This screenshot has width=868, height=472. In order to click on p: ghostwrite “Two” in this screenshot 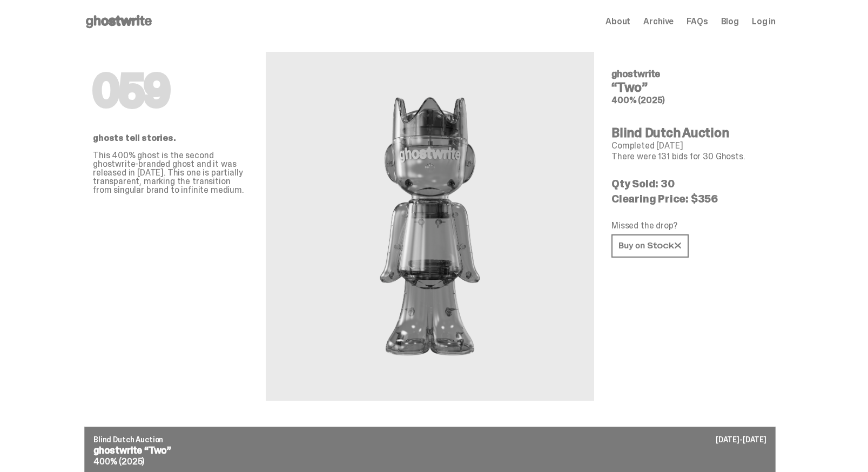, I will do `click(430, 450)`.